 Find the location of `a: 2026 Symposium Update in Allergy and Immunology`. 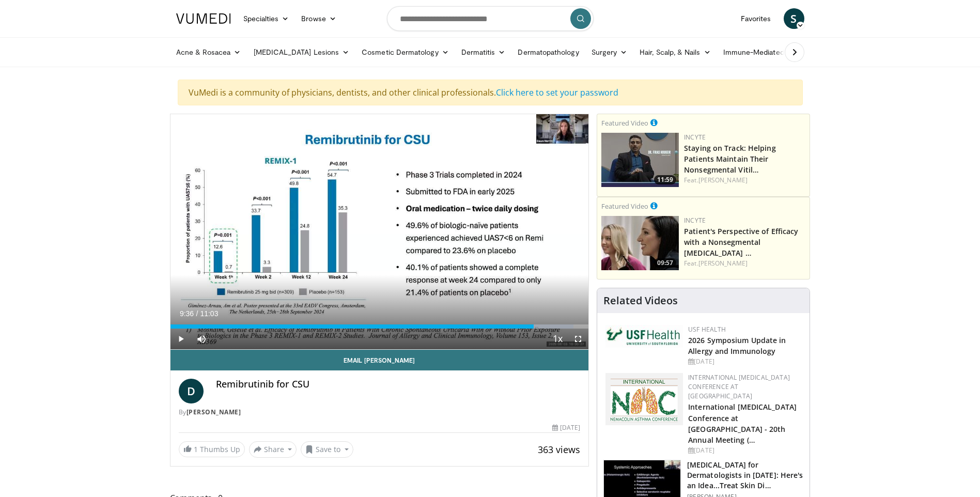

a: 2026 Symposium Update in Allergy and Immunology is located at coordinates (737, 345).